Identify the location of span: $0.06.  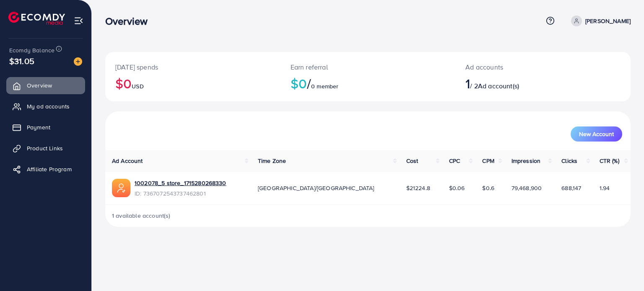
(457, 188).